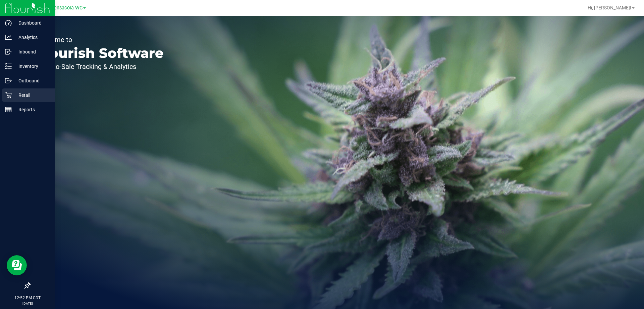  Describe the element at coordinates (32, 66) in the screenshot. I see `p: Inventory` at that location.